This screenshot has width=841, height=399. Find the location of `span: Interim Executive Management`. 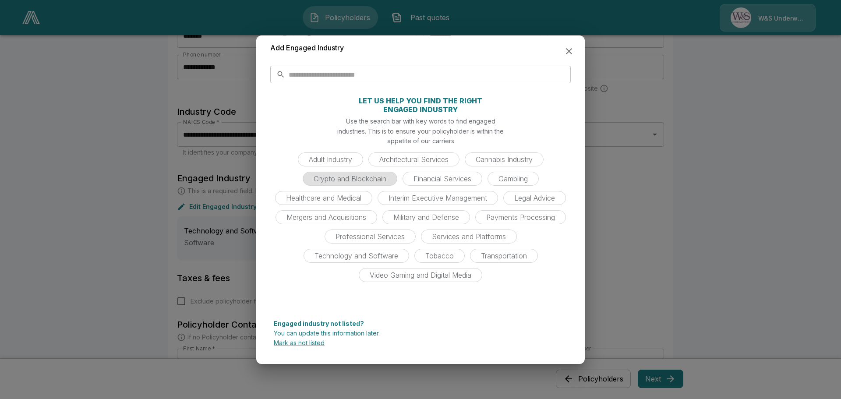

span: Interim Executive Management is located at coordinates (438, 198).